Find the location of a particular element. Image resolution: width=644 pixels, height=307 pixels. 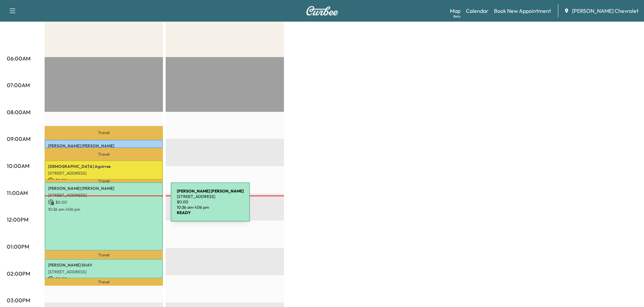

a: Book New Appointment is located at coordinates (522, 11).